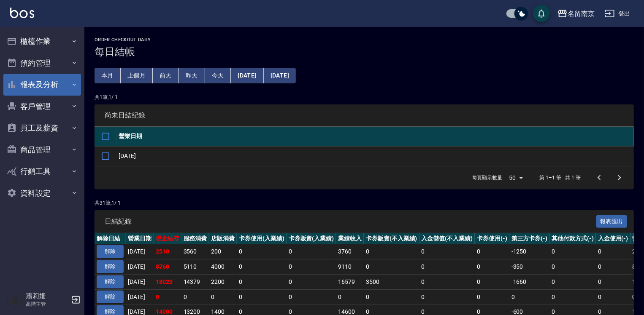 Image resolution: width=644 pixels, height=315 pixels. Describe the element at coordinates (137, 75) in the screenshot. I see `button: 上個月` at that location.